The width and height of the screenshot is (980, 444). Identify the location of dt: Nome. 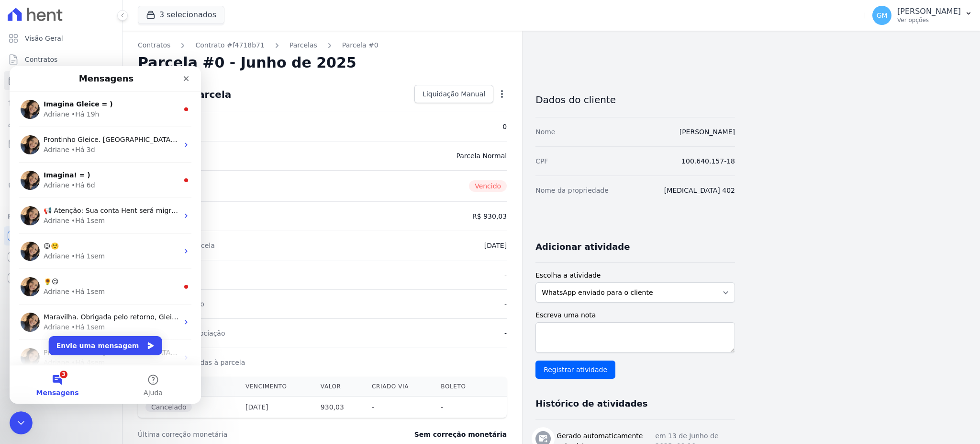
(545, 132).